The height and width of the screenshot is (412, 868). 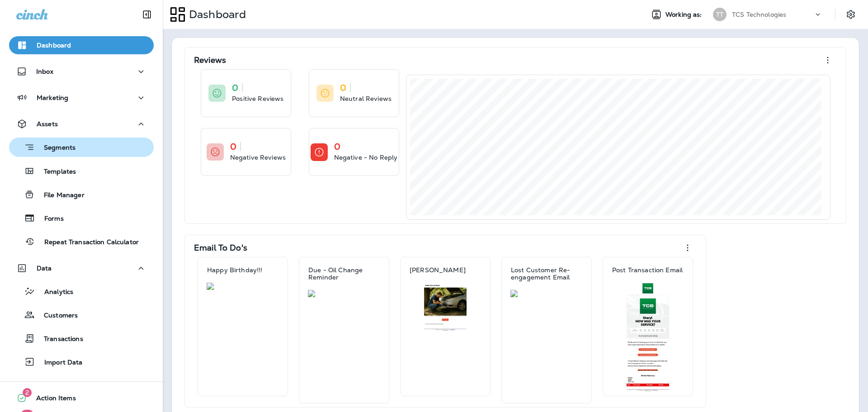 I want to click on p: Negative - No Reply, so click(x=366, y=158).